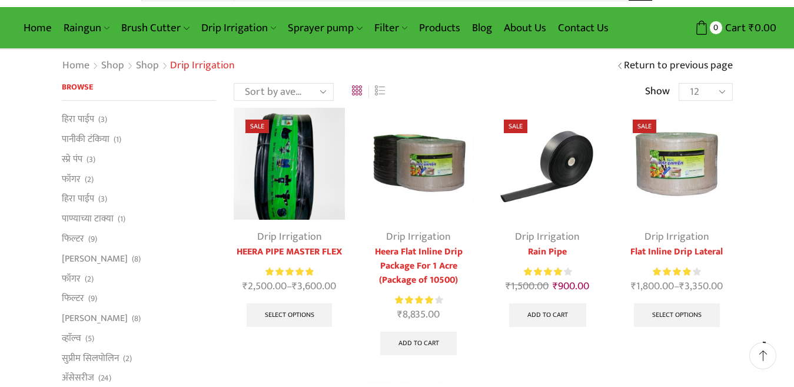 This screenshot has width=794, height=387. Describe the element at coordinates (77, 86) in the screenshot. I see `span: Browse` at that location.